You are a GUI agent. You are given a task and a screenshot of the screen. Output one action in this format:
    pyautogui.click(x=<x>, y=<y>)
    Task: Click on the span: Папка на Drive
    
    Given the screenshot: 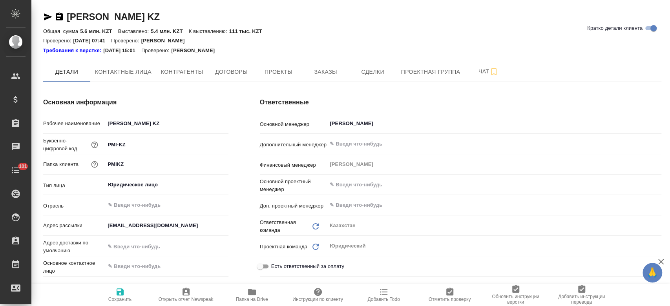 What is the action you would take?
    pyautogui.click(x=252, y=300)
    